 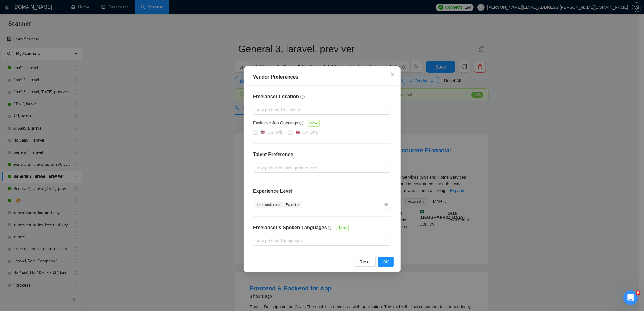 What do you see at coordinates (638, 293) in the screenshot?
I see `span: 9` at bounding box center [638, 293].